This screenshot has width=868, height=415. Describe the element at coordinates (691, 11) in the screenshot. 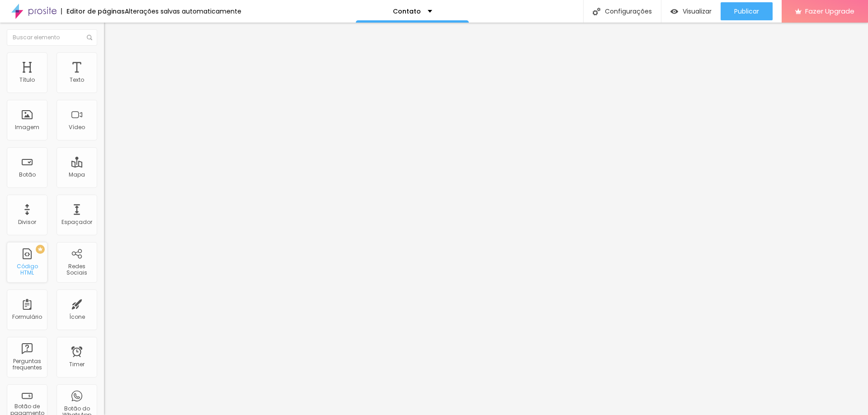

I see `button: Visualizar` at that location.